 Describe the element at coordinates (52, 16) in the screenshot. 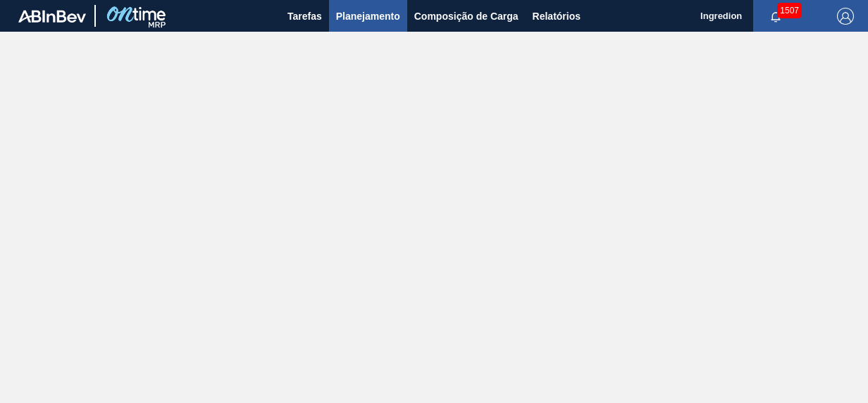

I see `img: TNhmsLtSVTkK8tSr43FrP2fwEKptu5GPRR3wAAAABJRU5ErkJggg==` at that location.